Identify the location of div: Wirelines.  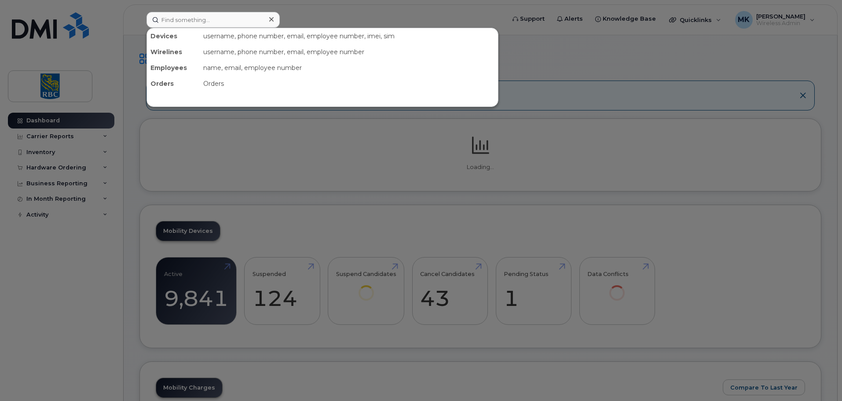
(173, 52).